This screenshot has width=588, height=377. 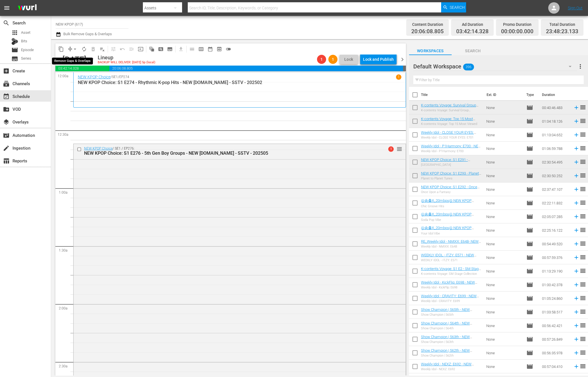 What do you see at coordinates (473, 24) in the screenshot?
I see `div: Ad Duration` at bounding box center [473, 24].